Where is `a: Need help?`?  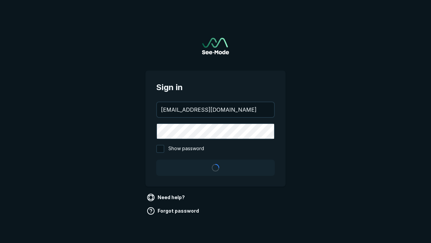 a: Need help? is located at coordinates (166, 197).